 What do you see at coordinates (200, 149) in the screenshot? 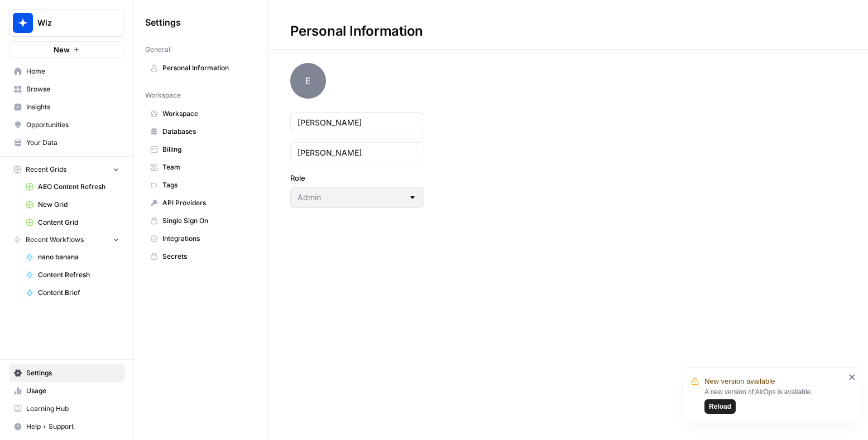
I see `a: Billing` at bounding box center [200, 149].